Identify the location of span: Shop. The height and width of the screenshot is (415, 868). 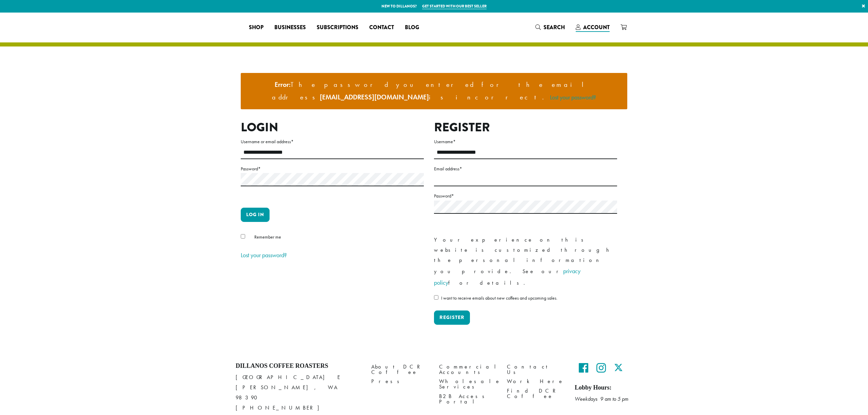
(256, 27).